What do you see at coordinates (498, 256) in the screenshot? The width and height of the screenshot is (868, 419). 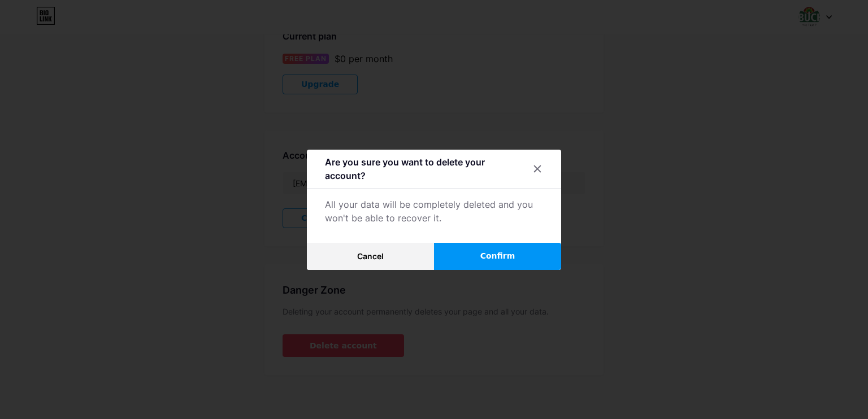 I see `span: Confirm` at bounding box center [498, 256].